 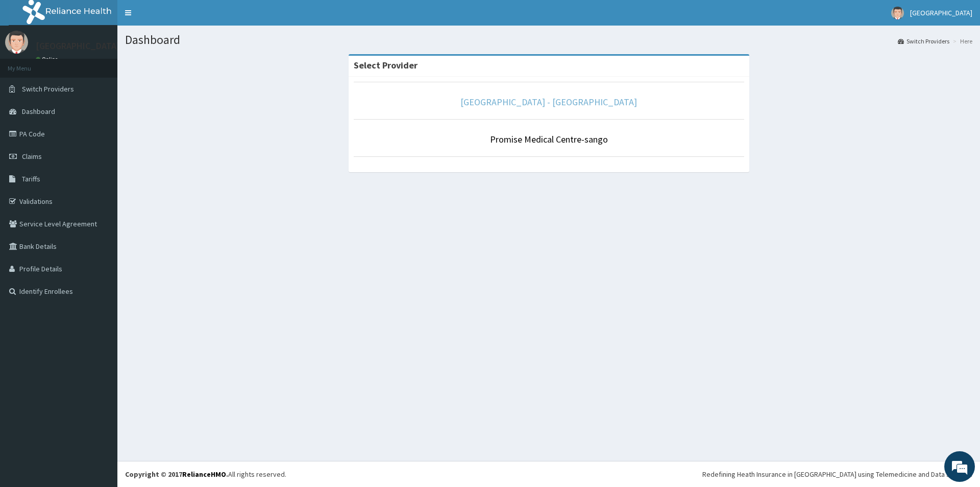 What do you see at coordinates (100, 297) in the screenshot?
I see `textarea: Type your message and hit 'Enter'` at bounding box center [100, 297].